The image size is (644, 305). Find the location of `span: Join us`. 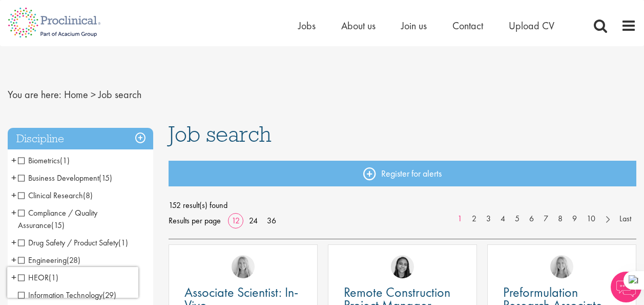

span: Join us is located at coordinates (414, 25).